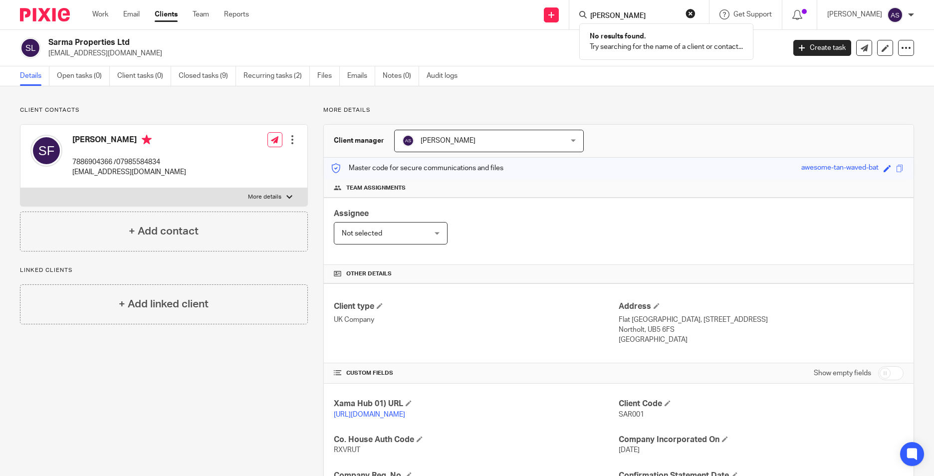 The height and width of the screenshot is (476, 934). Describe the element at coordinates (147, 140) in the screenshot. I see `i: Primary` at that location.